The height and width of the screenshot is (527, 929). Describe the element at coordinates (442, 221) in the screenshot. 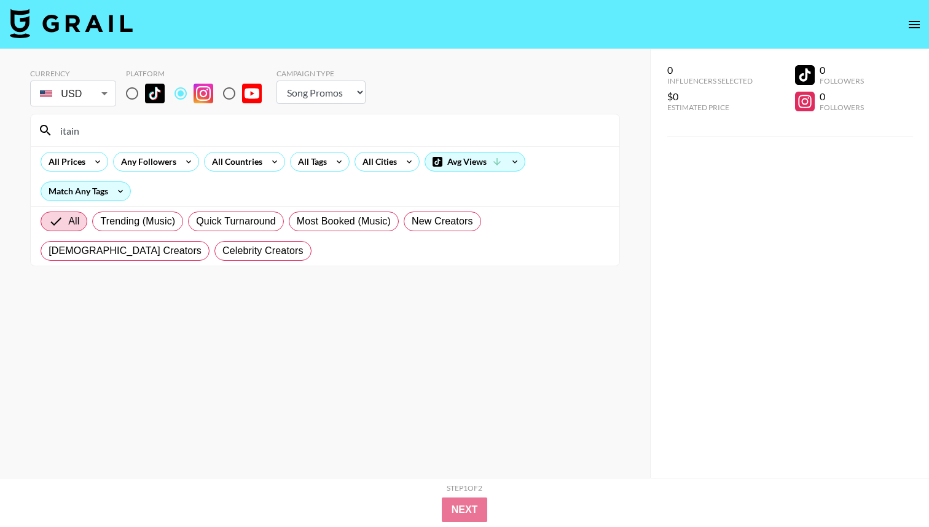

I see `span: New Creators` at that location.